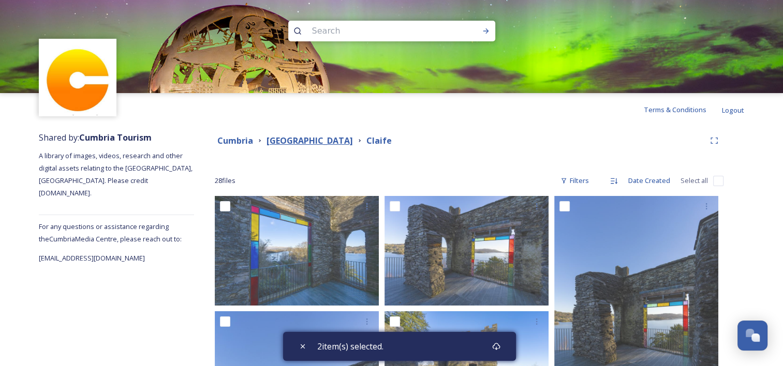 The height and width of the screenshot is (366, 783). Describe the element at coordinates (95, 138) in the screenshot. I see `span: Shared by:` at that location.